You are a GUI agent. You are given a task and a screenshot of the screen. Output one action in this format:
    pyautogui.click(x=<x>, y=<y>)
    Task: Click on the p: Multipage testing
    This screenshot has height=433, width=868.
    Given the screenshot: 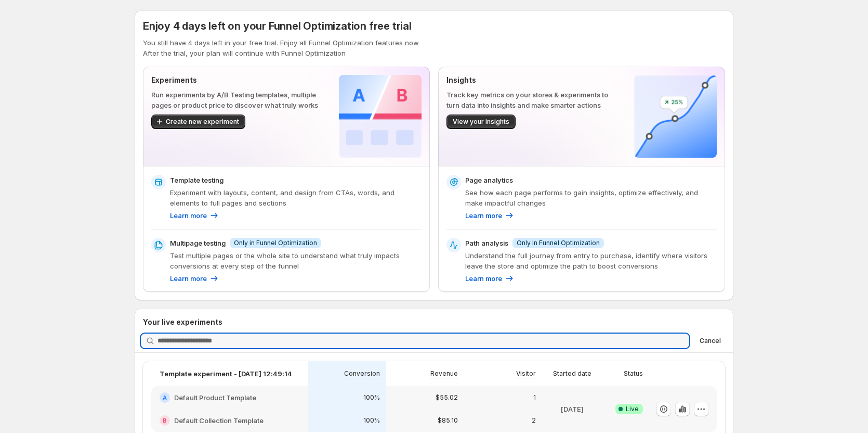 What is the action you would take?
    pyautogui.click(x=197, y=243)
    